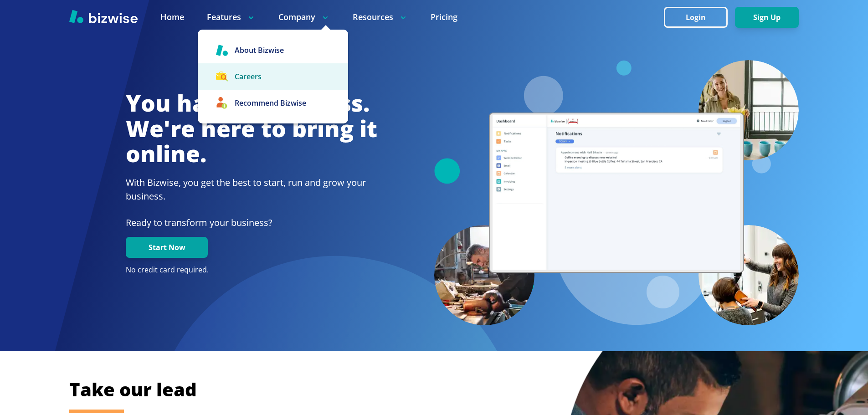  What do you see at coordinates (103, 16) in the screenshot?
I see `img: Bizwise Logo` at bounding box center [103, 16].